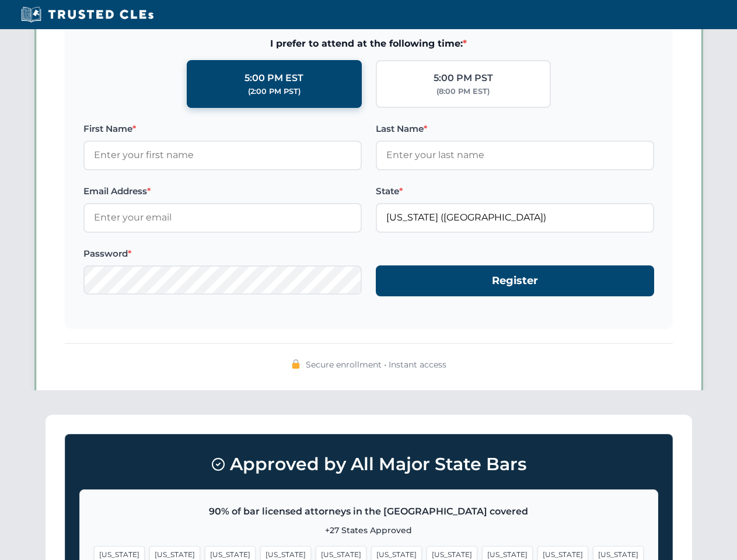  I want to click on div: (8:00 PM EST), so click(463, 91).